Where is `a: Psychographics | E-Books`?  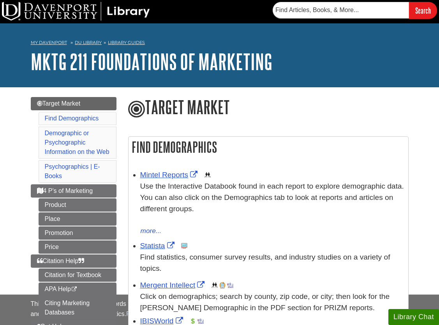
a: Psychographics | E-Books is located at coordinates (72, 171).